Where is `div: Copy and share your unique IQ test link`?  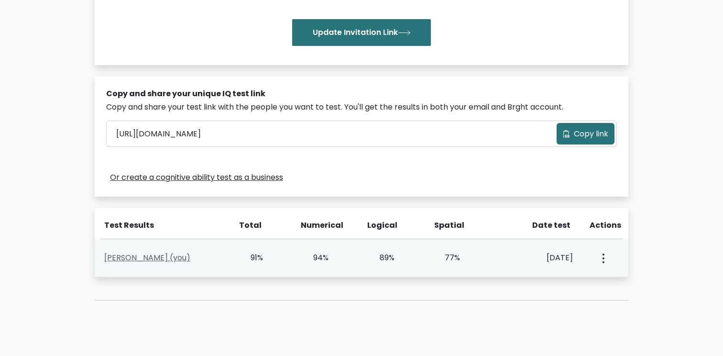
div: Copy and share your unique IQ test link is located at coordinates (362, 94).